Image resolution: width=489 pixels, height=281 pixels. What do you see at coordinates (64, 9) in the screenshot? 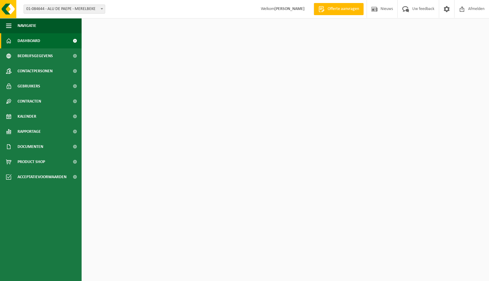
I see `span: 01-084644 - ALU DE PAEPE - MERELBEKE` at bounding box center [64, 9].